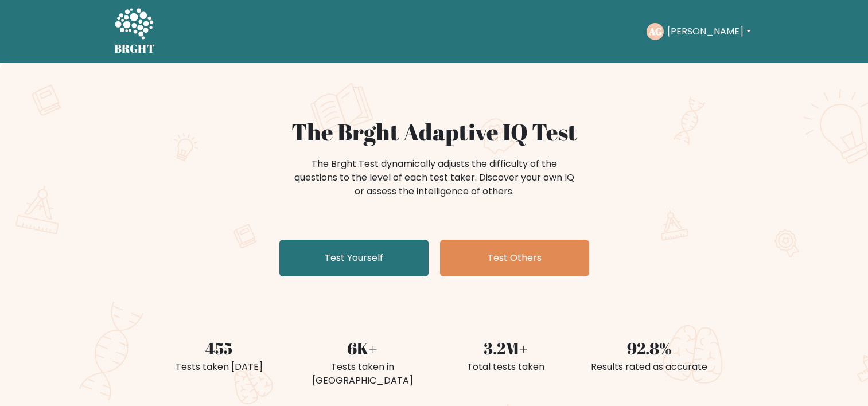 This screenshot has width=868, height=406. What do you see at coordinates (434, 132) in the screenshot?
I see `h1: The Brght Adaptive IQ Test` at bounding box center [434, 132].